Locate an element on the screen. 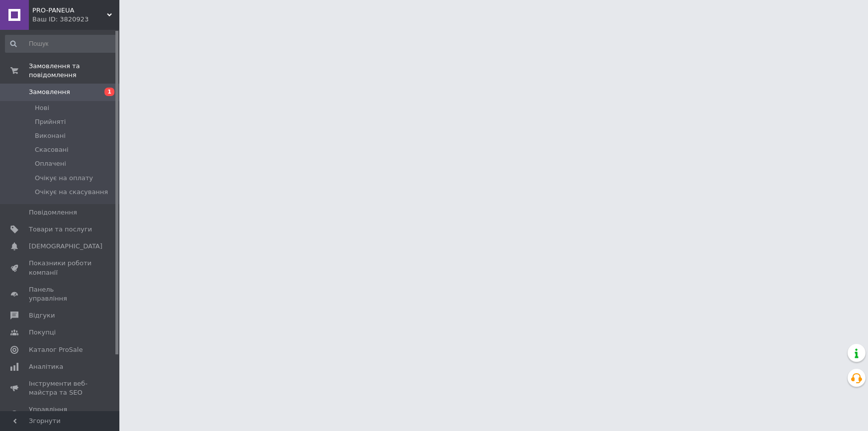 The width and height of the screenshot is (868, 431). span: Покупці is located at coordinates (42, 333).